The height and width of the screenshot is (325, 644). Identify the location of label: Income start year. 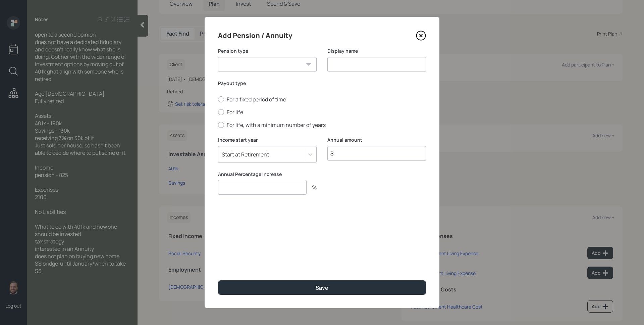
(267, 140).